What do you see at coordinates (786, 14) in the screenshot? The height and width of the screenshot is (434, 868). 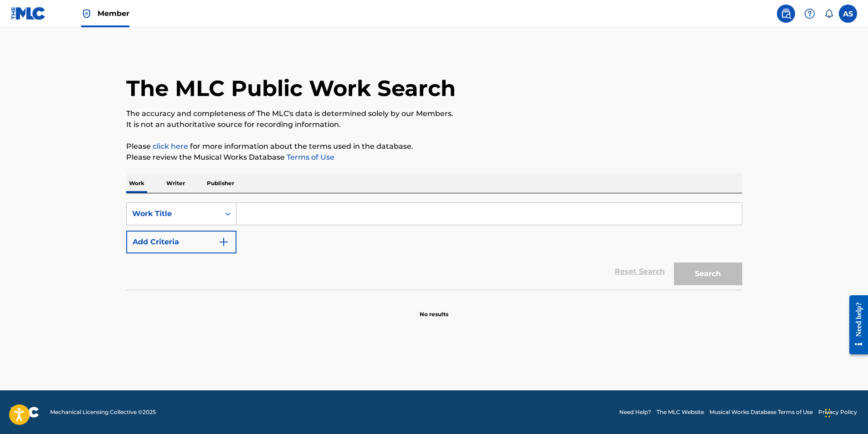 I see `a: Public Search` at bounding box center [786, 14].